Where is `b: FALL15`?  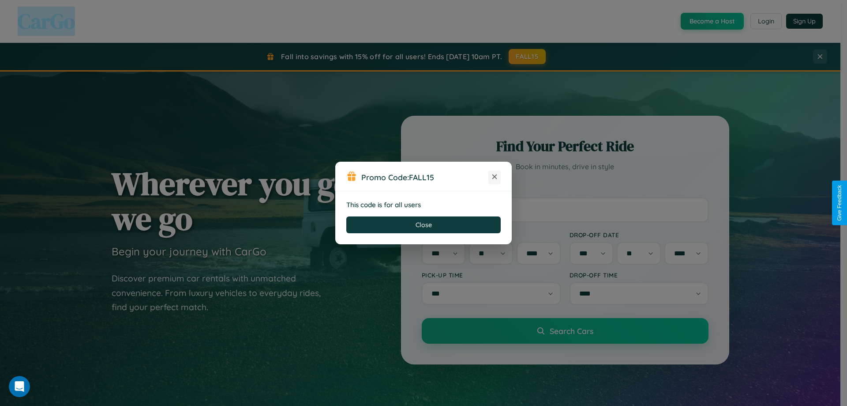 b: FALL15 is located at coordinates (421, 177).